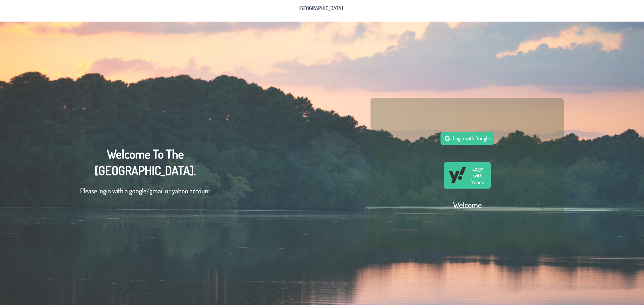 This screenshot has width=644, height=305. Describe the element at coordinates (145, 191) in the screenshot. I see `p: Please login with a google/gmail or yahoo account` at that location.